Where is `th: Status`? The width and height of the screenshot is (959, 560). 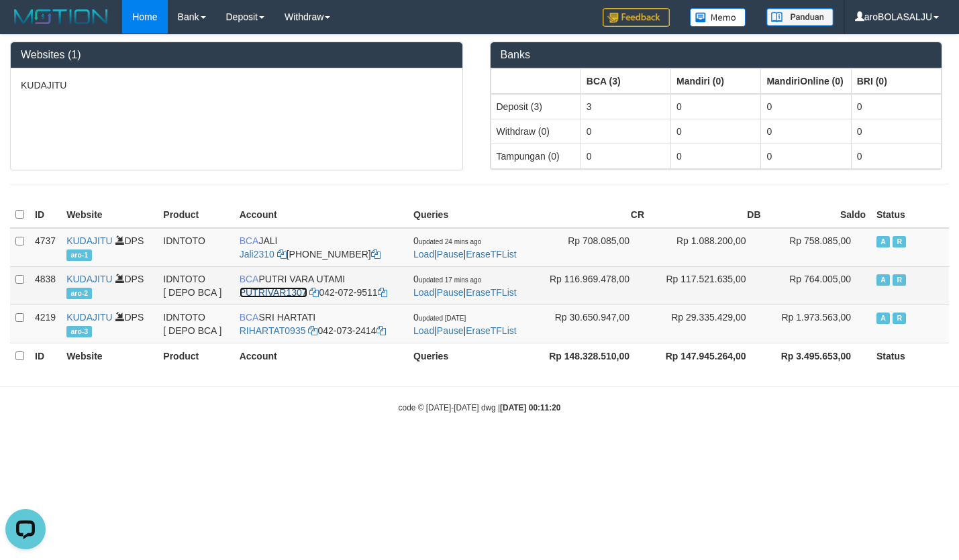 th: Status is located at coordinates (910, 356).